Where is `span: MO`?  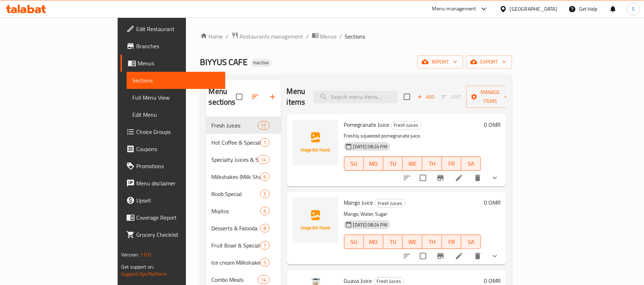 span: MO is located at coordinates (373, 242).